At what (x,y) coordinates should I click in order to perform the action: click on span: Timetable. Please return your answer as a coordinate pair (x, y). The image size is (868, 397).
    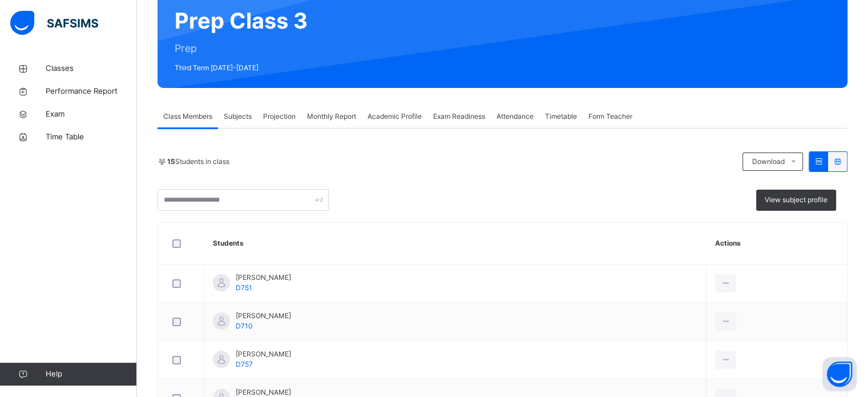
    Looking at the image, I should click on (561, 116).